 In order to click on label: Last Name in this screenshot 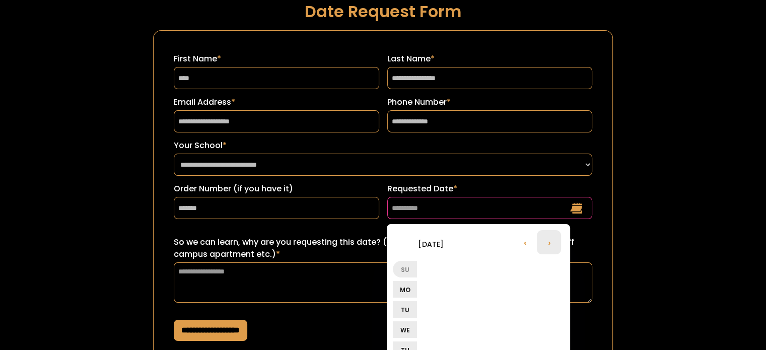, I will do `click(490, 59)`.